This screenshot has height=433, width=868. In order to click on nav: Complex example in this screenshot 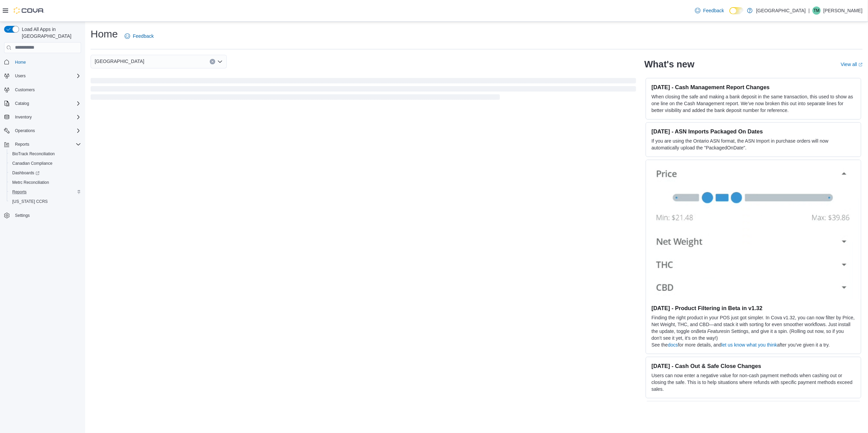, I will do `click(42, 146)`.